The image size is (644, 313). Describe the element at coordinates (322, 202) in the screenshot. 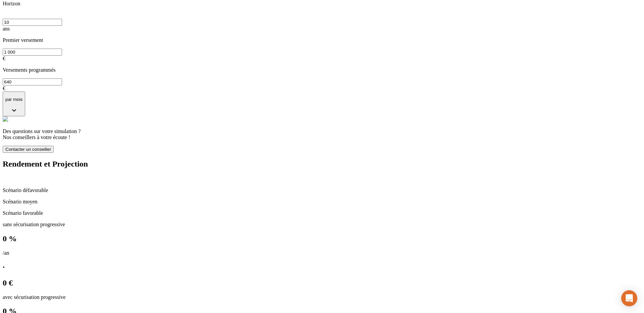

I see `p: Scénario moyen` at that location.